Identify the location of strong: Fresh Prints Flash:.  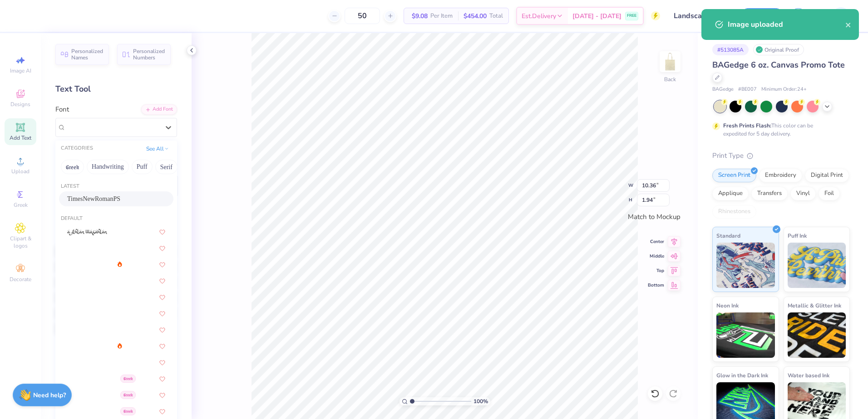
(747, 125).